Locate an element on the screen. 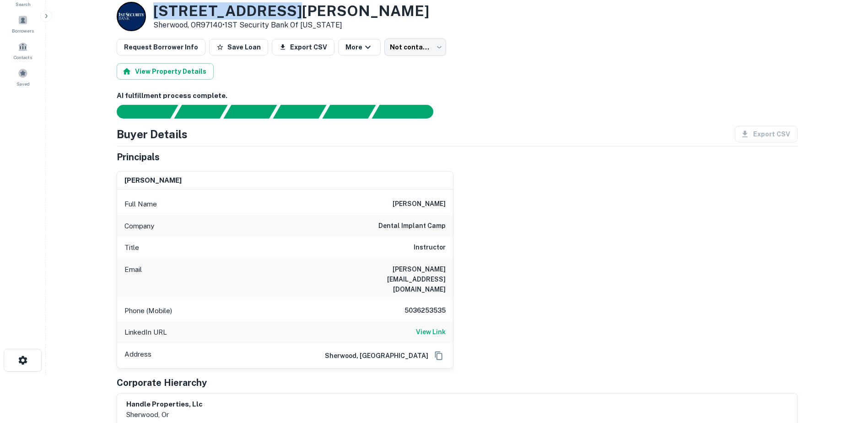  button: Copy Address is located at coordinates (439, 356).